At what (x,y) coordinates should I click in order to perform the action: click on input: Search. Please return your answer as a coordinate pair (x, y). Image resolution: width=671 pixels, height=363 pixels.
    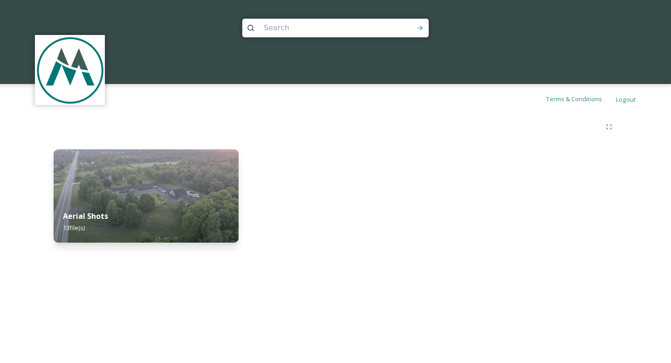
    Looking at the image, I should click on (323, 28).